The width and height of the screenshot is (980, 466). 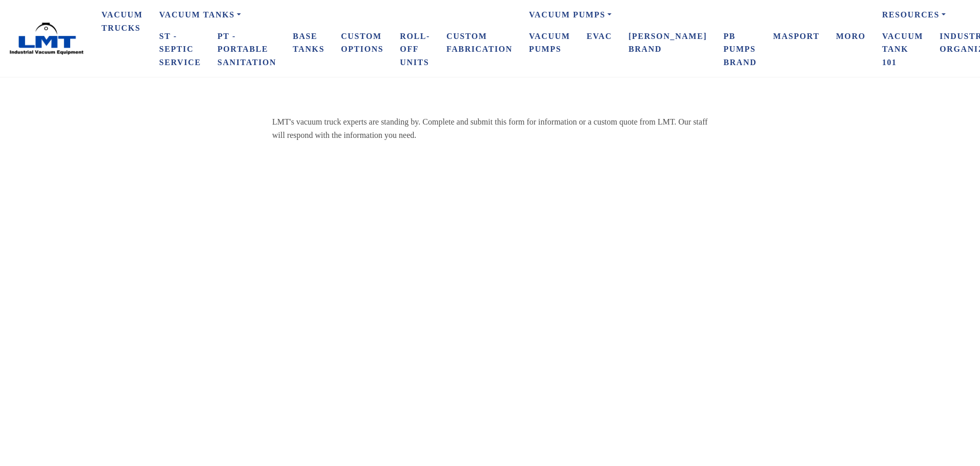 What do you see at coordinates (479, 43) in the screenshot?
I see `a: Custom Fabrication` at bounding box center [479, 43].